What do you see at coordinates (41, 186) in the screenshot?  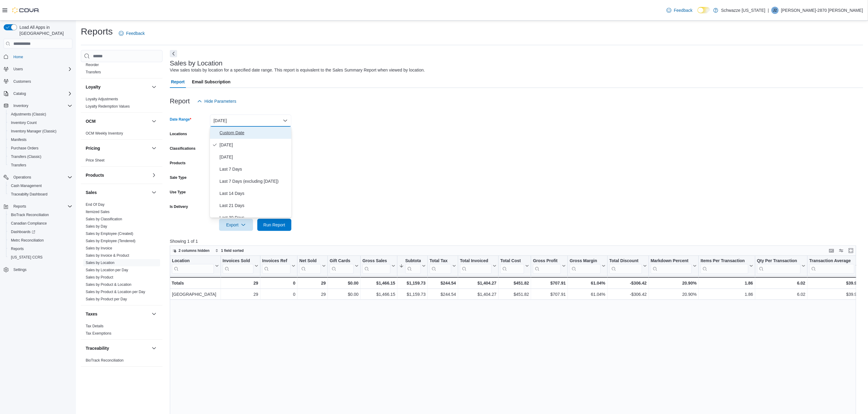 I see `span: Cash Management` at bounding box center [41, 186].